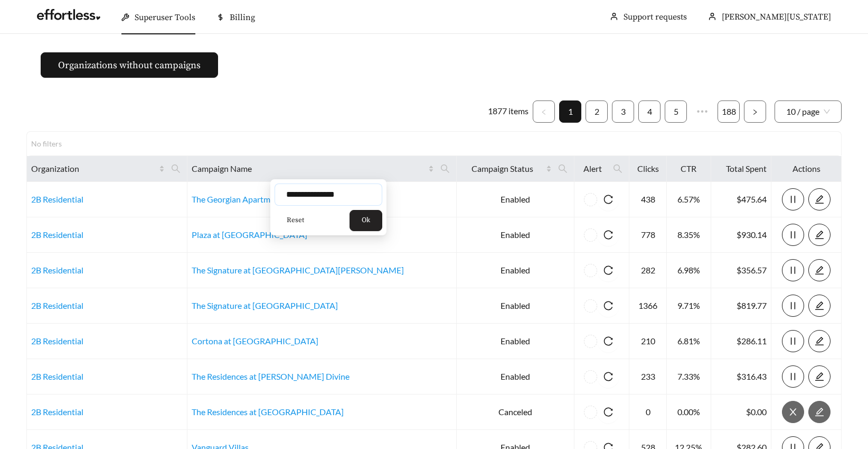 The width and height of the screenshot is (868, 449). What do you see at coordinates (243, 17) in the screenshot?
I see `span: Billing` at bounding box center [243, 17].